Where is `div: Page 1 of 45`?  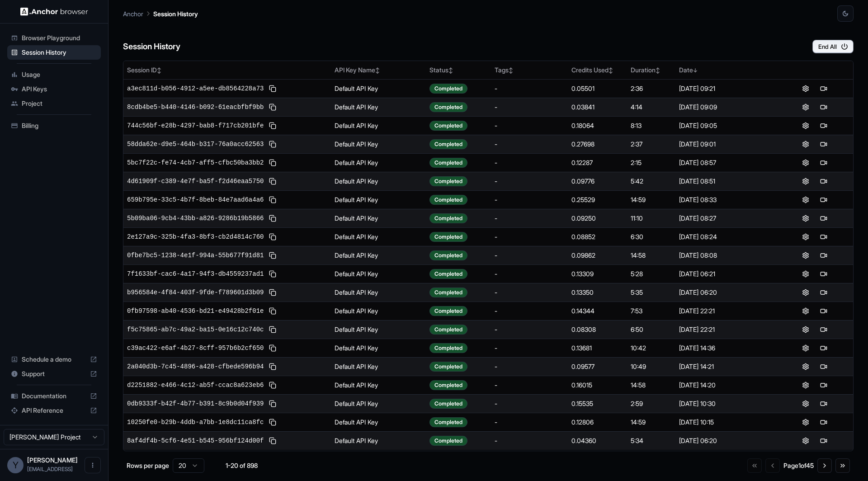
div: Page 1 of 45 is located at coordinates (798, 465).